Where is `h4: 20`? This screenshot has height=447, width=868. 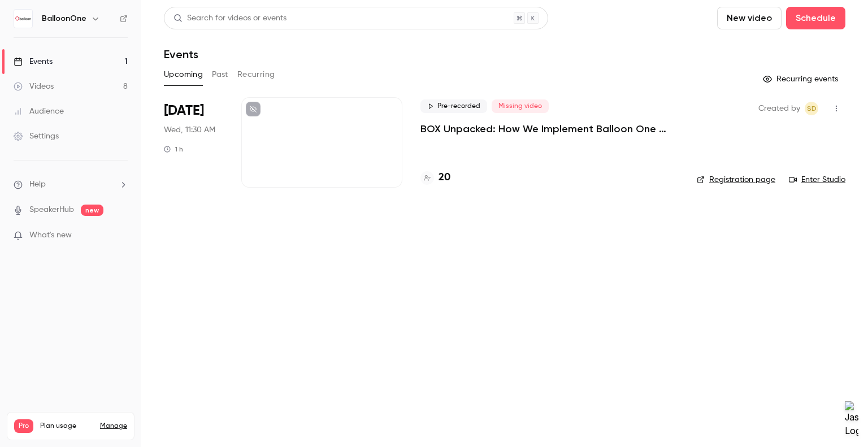 h4: 20 is located at coordinates (444, 178).